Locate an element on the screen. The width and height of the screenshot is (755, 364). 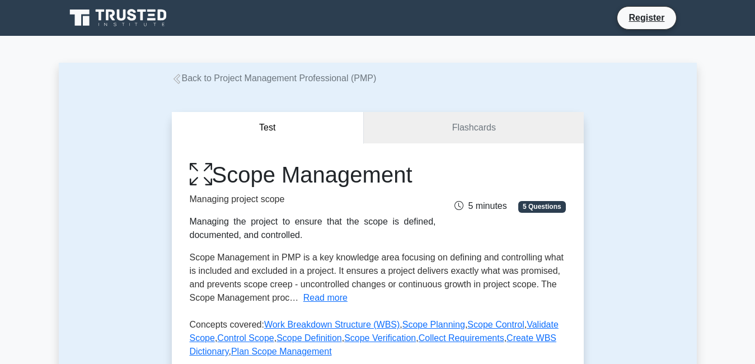
span: 5 Questions is located at coordinates (542, 207).